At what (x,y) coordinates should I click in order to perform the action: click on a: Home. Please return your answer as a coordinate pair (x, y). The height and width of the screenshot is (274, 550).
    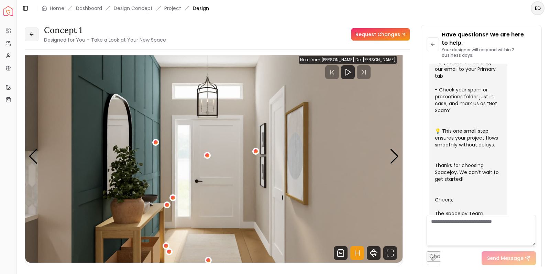
    Looking at the image, I should click on (57, 8).